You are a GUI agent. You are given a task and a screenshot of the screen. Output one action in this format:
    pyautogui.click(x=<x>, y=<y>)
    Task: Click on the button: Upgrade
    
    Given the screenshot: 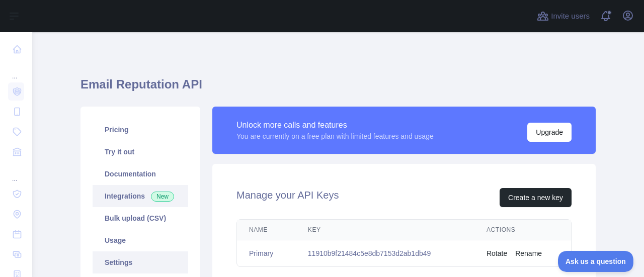 What is the action you would take?
    pyautogui.click(x=549, y=132)
    